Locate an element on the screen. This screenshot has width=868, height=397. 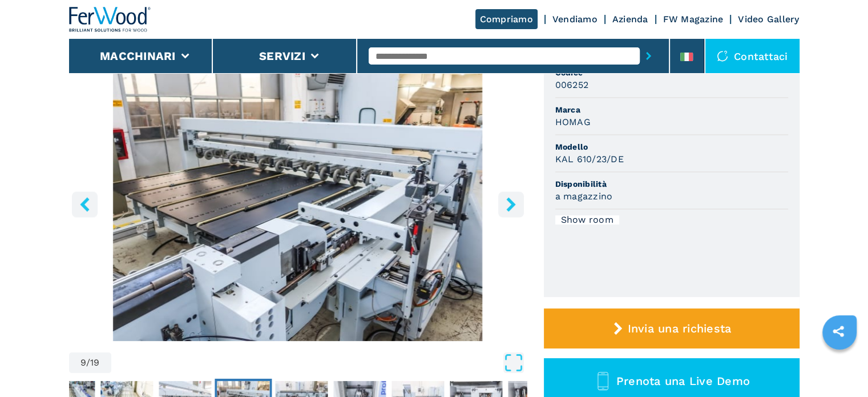
div: Go to Slide 9 is located at coordinates (298, 202).